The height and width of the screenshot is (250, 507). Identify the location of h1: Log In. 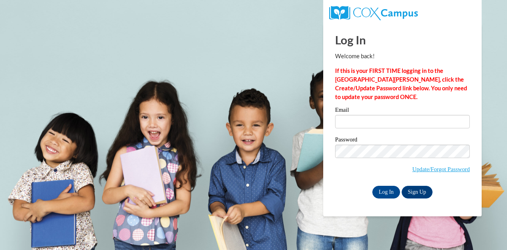
(402, 40).